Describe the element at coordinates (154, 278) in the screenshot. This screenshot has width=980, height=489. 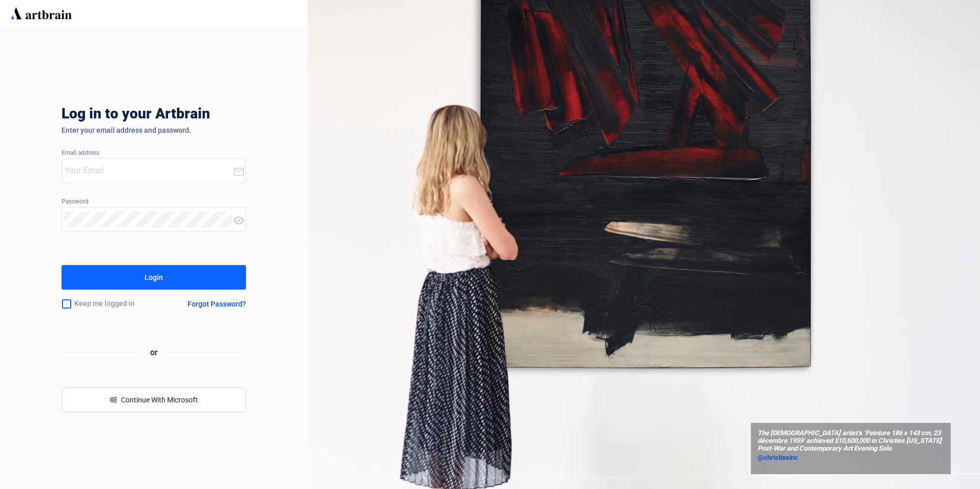
I see `div: Login` at that location.